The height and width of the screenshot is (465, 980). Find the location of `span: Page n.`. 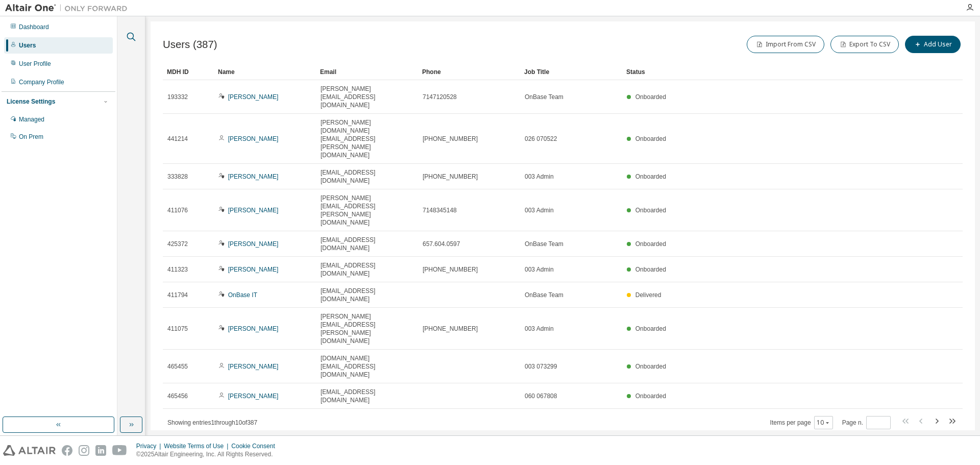

span: Page n. is located at coordinates (867, 423).